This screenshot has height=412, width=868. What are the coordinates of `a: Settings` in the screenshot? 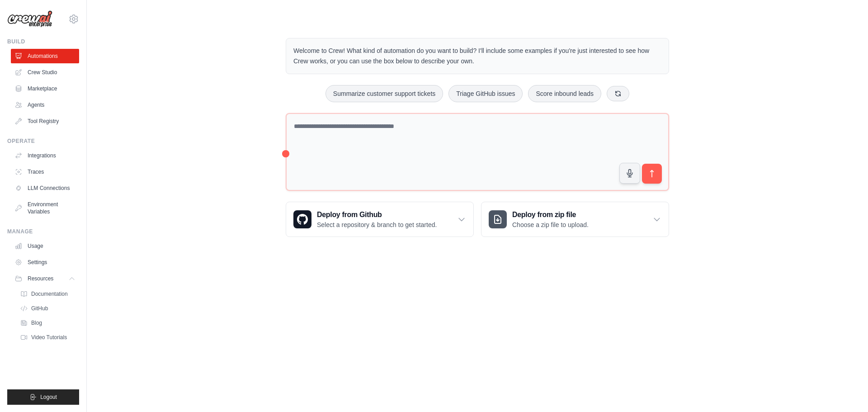 It's located at (45, 262).